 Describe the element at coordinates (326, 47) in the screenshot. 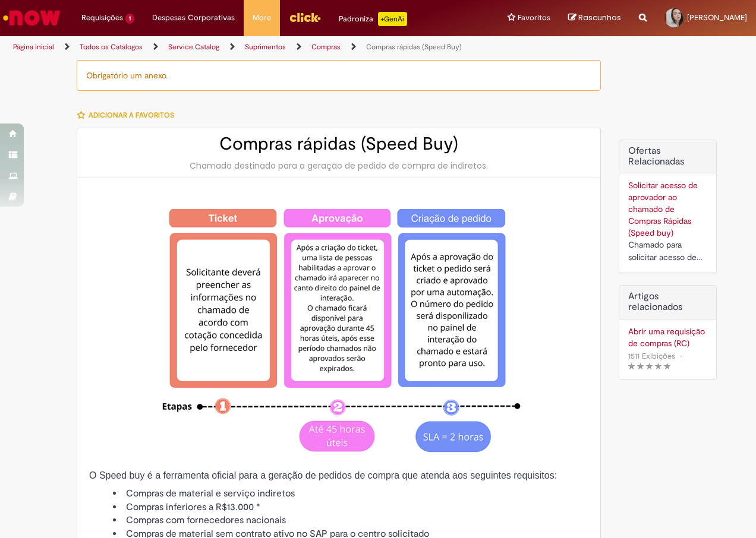

I see `a: Compras` at that location.